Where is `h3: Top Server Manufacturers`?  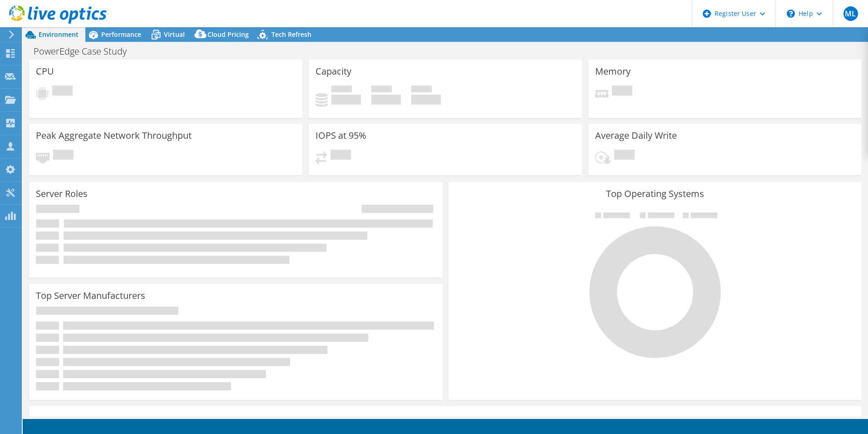
h3: Top Server Manufacturers is located at coordinates (90, 295).